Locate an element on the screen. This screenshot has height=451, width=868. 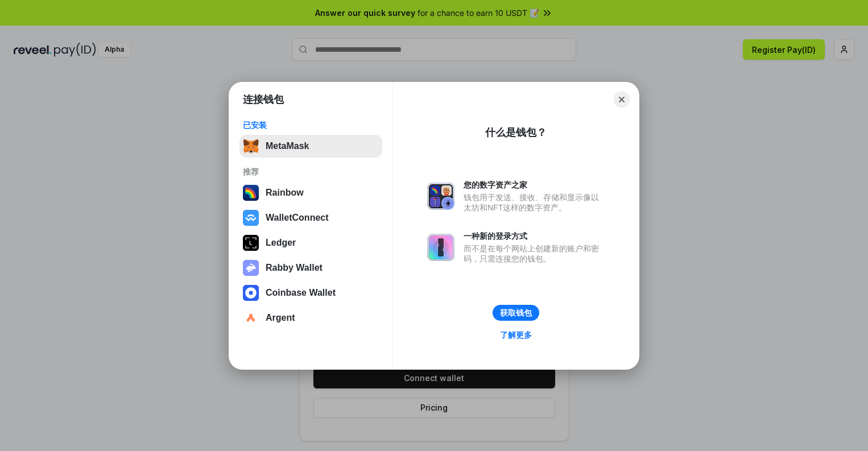
div: 推荐 is located at coordinates (310, 172).